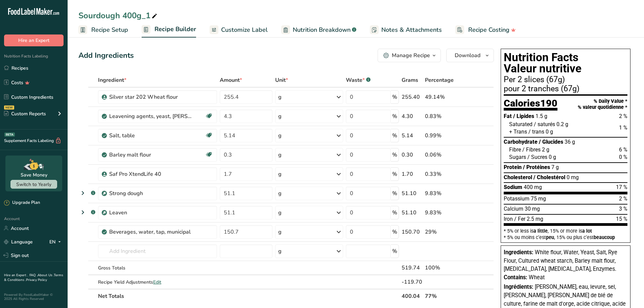 The width and height of the screenshot is (644, 308). I want to click on div: Saf Pro XtendLife 40, so click(152, 174).